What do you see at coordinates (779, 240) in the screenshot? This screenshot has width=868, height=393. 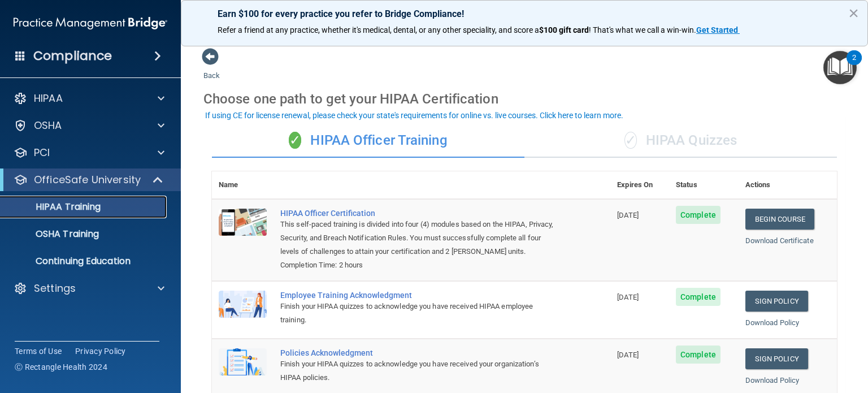 I see `a: Download Certificate` at bounding box center [779, 240].